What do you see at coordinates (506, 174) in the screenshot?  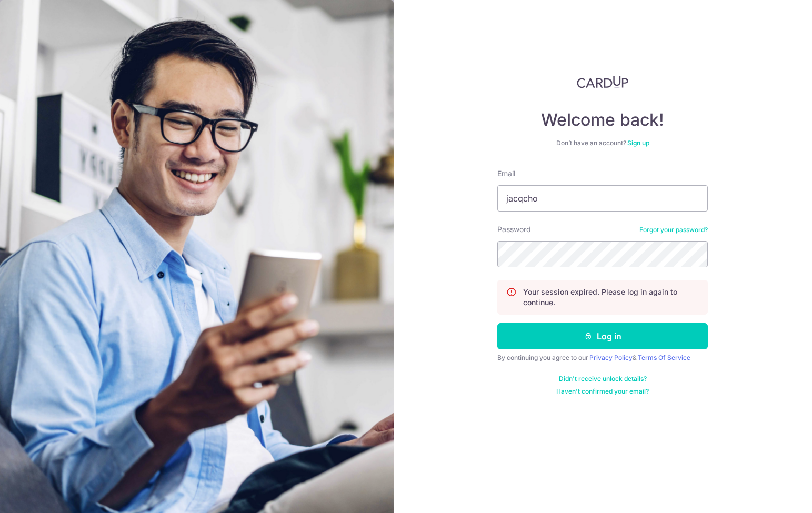 I see `label: Email` at bounding box center [506, 174].